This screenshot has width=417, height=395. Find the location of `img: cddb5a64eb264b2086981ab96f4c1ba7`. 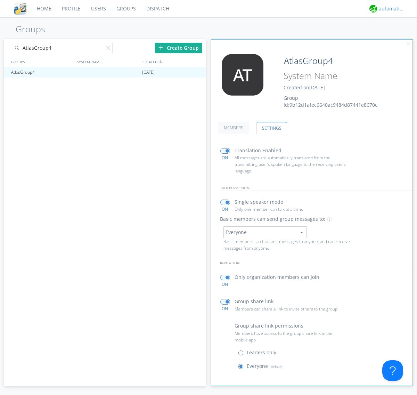

img: cddb5a64eb264b2086981ab96f4c1ba7 is located at coordinates (20, 9).